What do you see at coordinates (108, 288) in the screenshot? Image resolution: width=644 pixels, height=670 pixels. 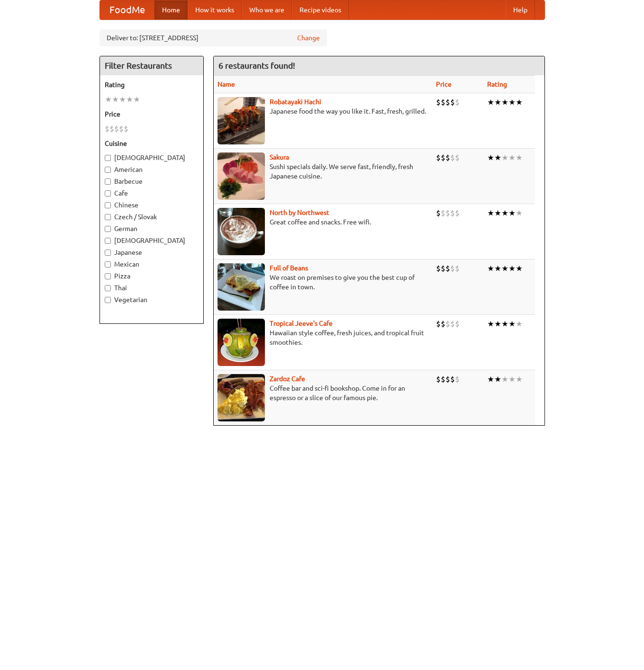 I see `input: Thai` at bounding box center [108, 288].